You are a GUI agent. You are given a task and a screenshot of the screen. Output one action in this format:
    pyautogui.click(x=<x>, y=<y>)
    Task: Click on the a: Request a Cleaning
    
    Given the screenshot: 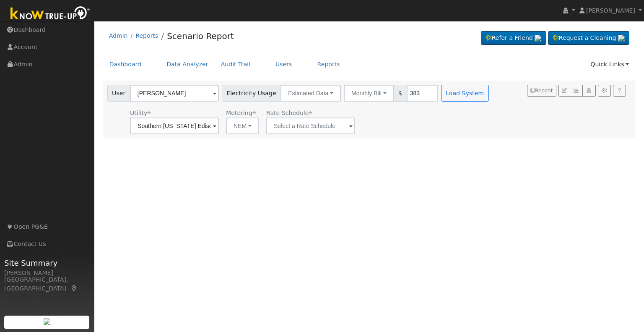 What is the action you would take?
    pyautogui.click(x=588, y=38)
    